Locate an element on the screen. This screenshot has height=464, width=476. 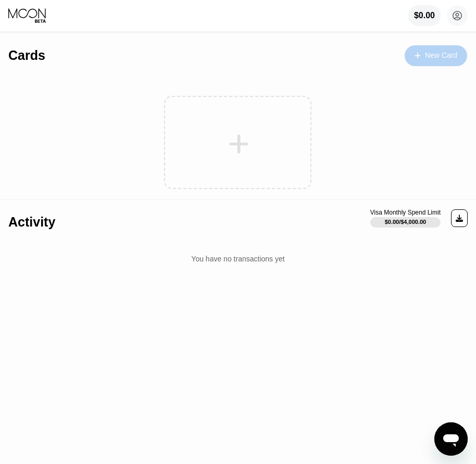
div: Visa Monthly Spend Limit is located at coordinates (405, 213).